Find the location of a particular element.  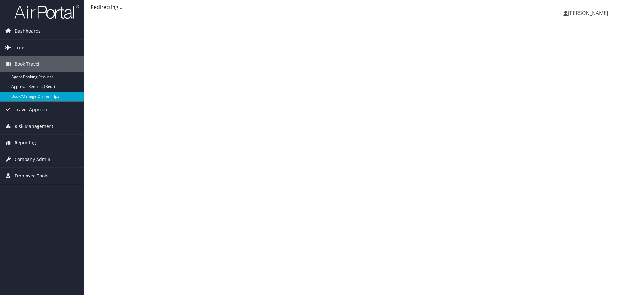

span: Employee Tools is located at coordinates (31, 176).